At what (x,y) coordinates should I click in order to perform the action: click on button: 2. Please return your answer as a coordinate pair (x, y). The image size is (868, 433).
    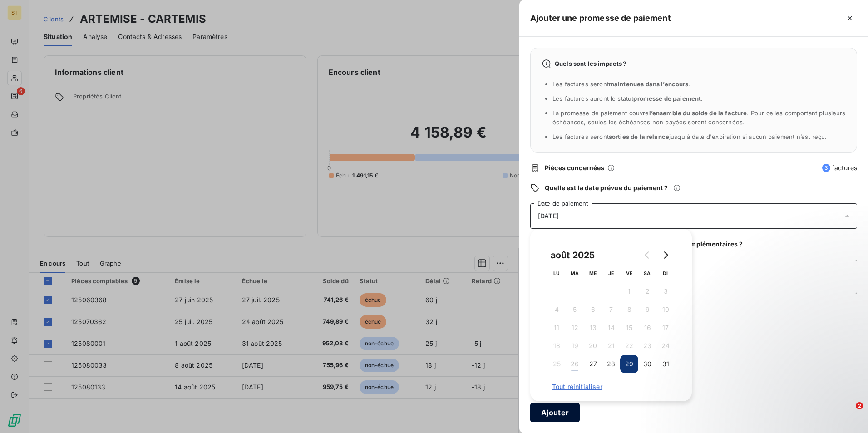
    Looking at the image, I should click on (647, 292).